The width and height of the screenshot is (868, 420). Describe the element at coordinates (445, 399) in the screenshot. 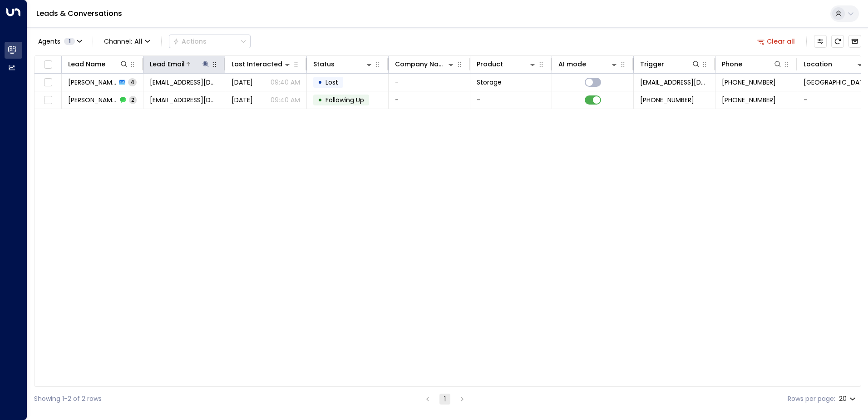

I see `button: page 1` at that location.